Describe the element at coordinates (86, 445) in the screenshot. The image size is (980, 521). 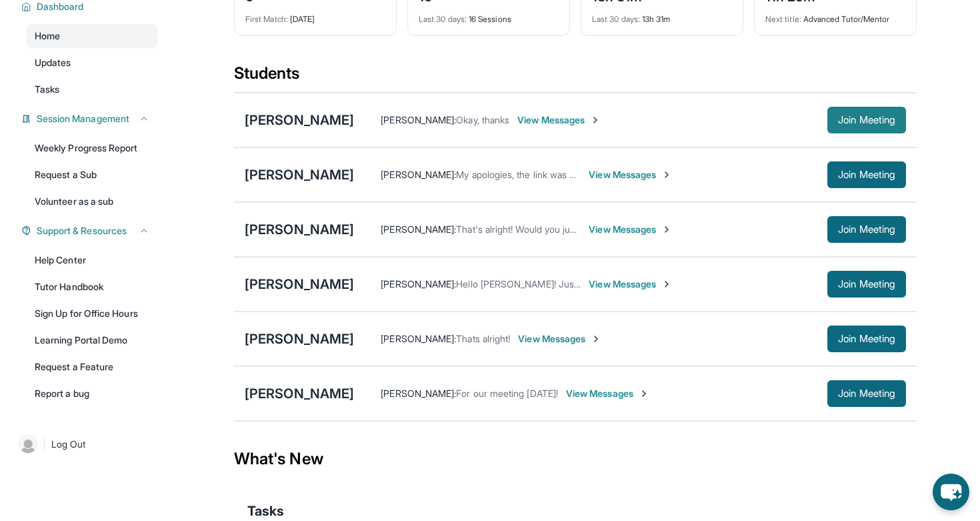
I see `a: |Log Out` at that location.